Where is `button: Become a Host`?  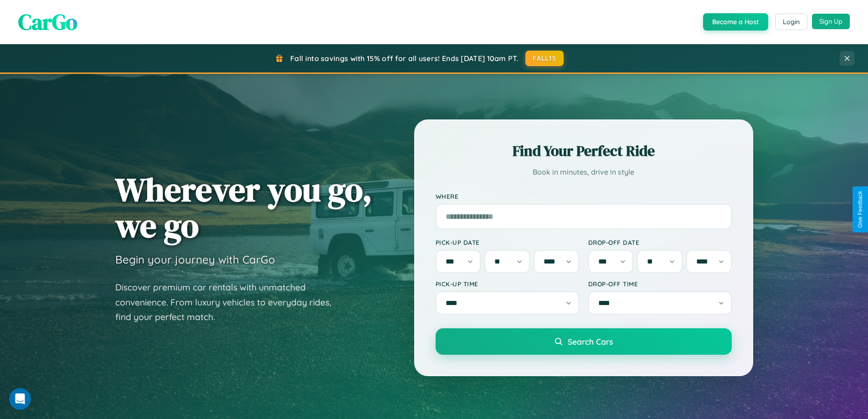
button: Become a Host is located at coordinates (735, 22).